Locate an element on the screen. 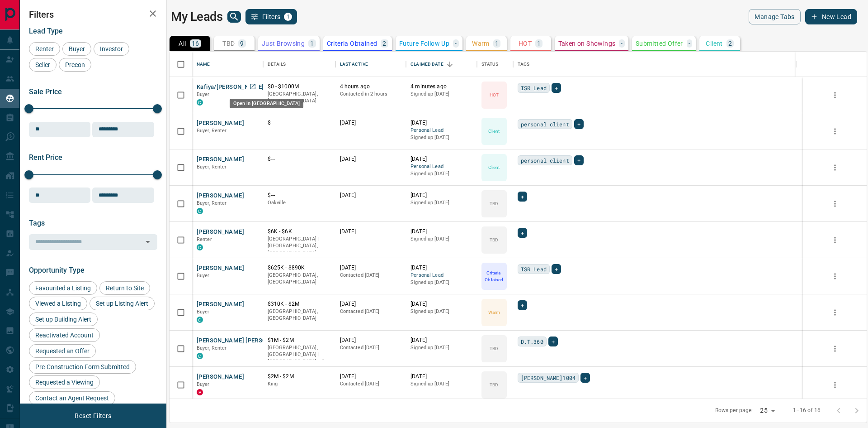  div: property.ca is located at coordinates (200, 392).